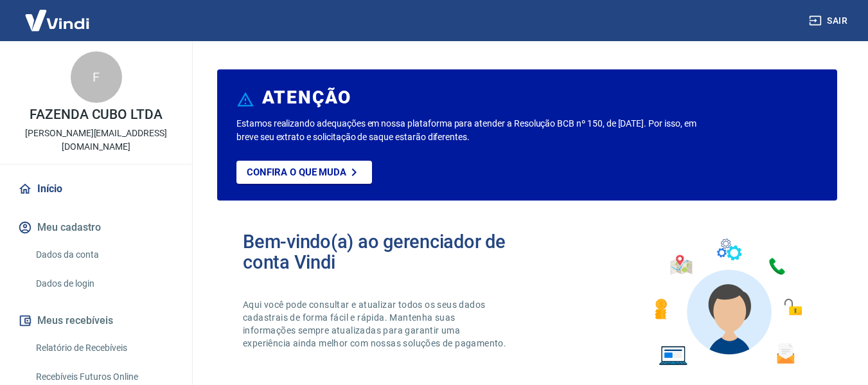 The image size is (868, 385). What do you see at coordinates (829, 21) in the screenshot?
I see `button: Sair` at bounding box center [829, 21].